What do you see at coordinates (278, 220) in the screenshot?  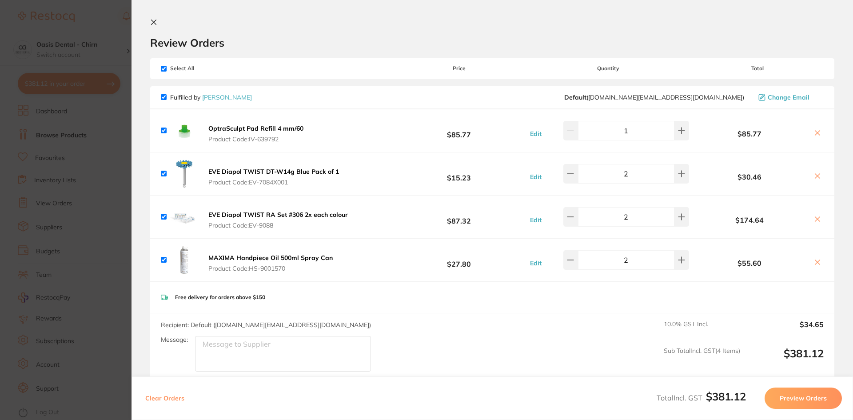 I see `button: EVE Diapol TWIST RA Set #306 2x each colour Product Code:EV-9088` at bounding box center [278, 220].